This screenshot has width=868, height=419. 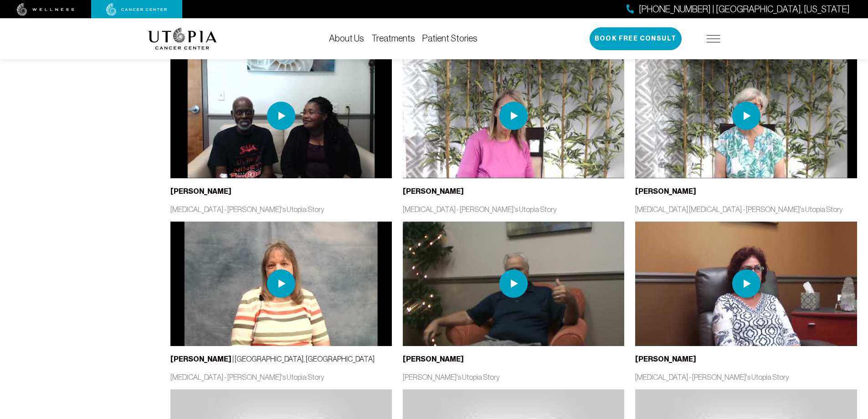 What do you see at coordinates (346, 39) in the screenshot?
I see `a: About Us` at bounding box center [346, 39].